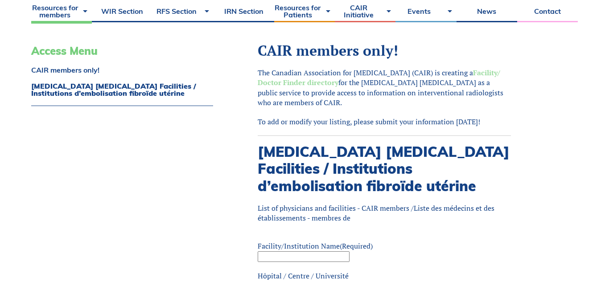 The image size is (609, 282). What do you see at coordinates (328, 50) in the screenshot?
I see `strong: CAIR members only!` at bounding box center [328, 50].